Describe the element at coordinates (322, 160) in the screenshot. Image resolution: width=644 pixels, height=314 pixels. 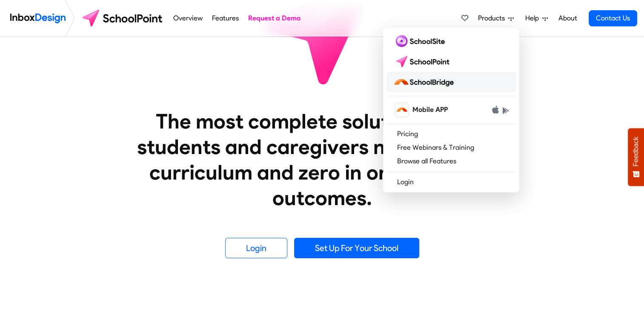
I see `heading: The most complete solution to help students and caregivers navigate your curriculum and zero in o...` at that location.